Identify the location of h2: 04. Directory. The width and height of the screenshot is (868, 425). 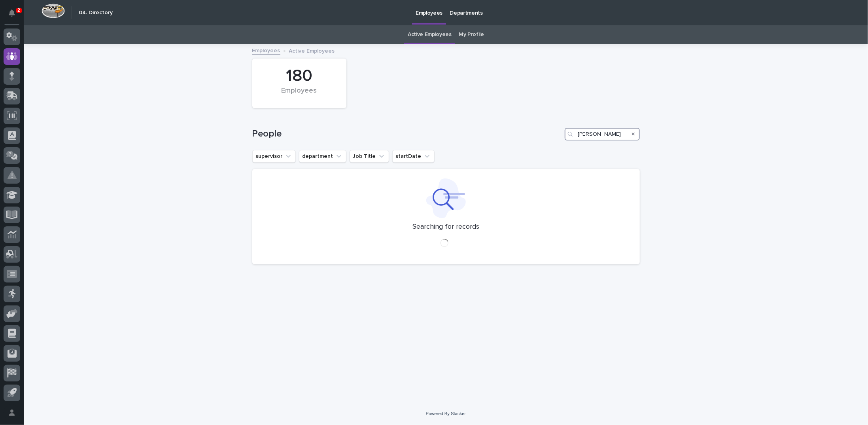
(96, 13).